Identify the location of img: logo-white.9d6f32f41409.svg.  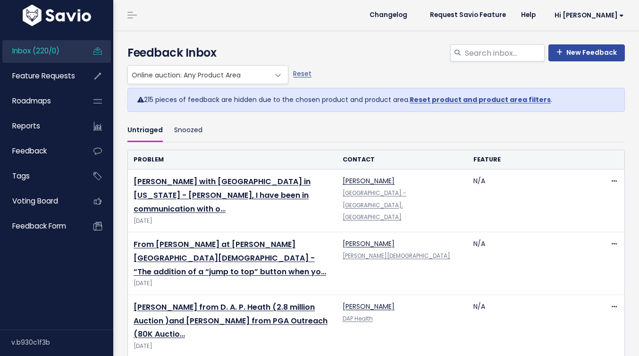
(57, 15).